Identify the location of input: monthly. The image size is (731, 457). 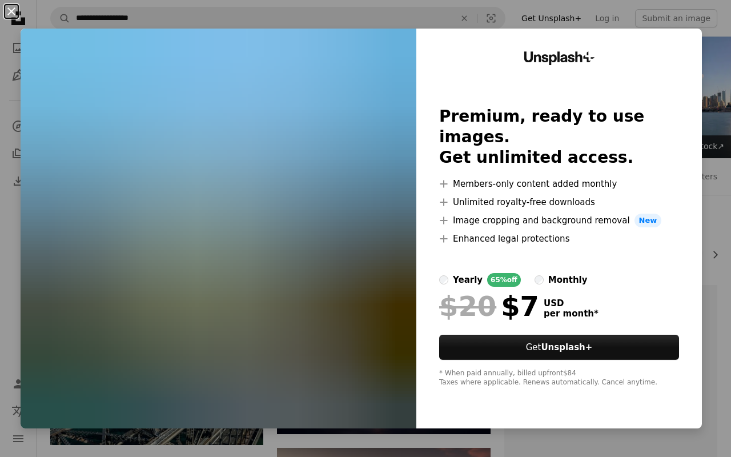
(539, 280).